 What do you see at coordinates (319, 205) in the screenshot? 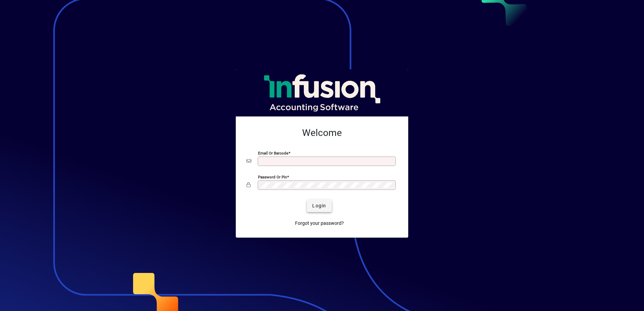
I see `span: Login` at bounding box center [319, 205].